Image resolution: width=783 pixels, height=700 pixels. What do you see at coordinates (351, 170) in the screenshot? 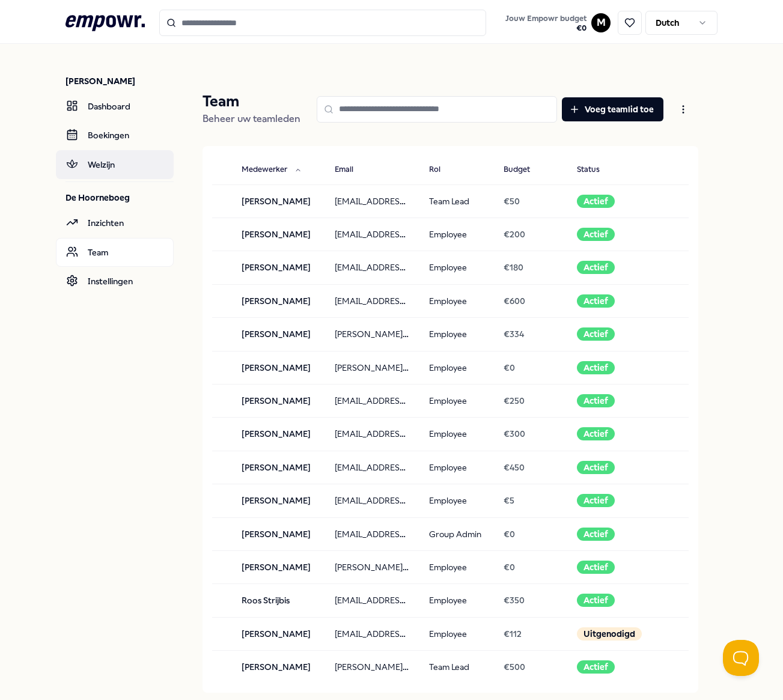
I see `button: Email` at bounding box center [351, 170].